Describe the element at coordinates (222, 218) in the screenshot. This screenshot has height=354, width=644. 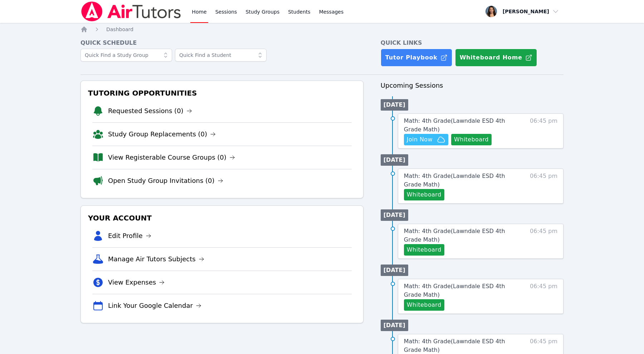
I see `h3: Your Account` at that location.